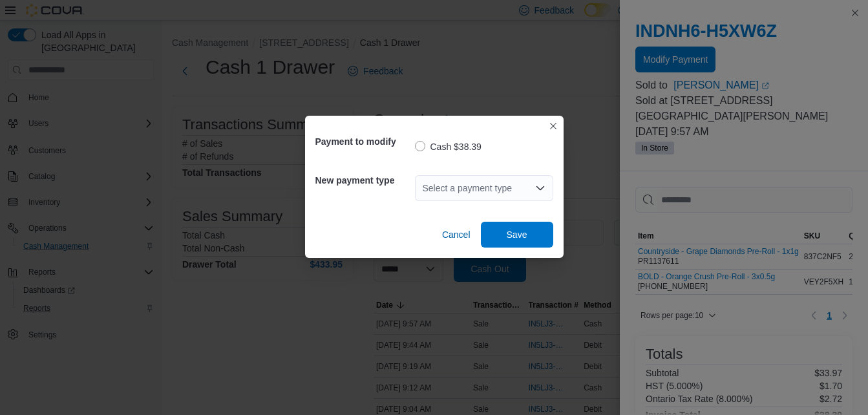 The width and height of the screenshot is (868, 415). Describe the element at coordinates (448, 147) in the screenshot. I see `label: Cash $38.39` at that location.